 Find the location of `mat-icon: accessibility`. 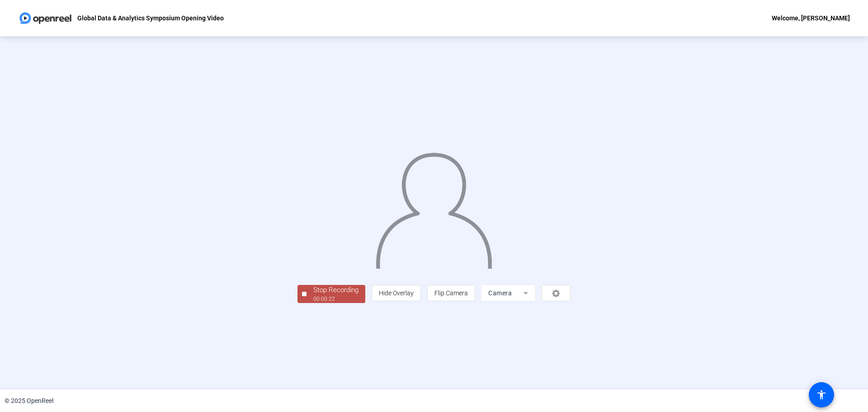

mat-icon: accessibility is located at coordinates (822, 395).